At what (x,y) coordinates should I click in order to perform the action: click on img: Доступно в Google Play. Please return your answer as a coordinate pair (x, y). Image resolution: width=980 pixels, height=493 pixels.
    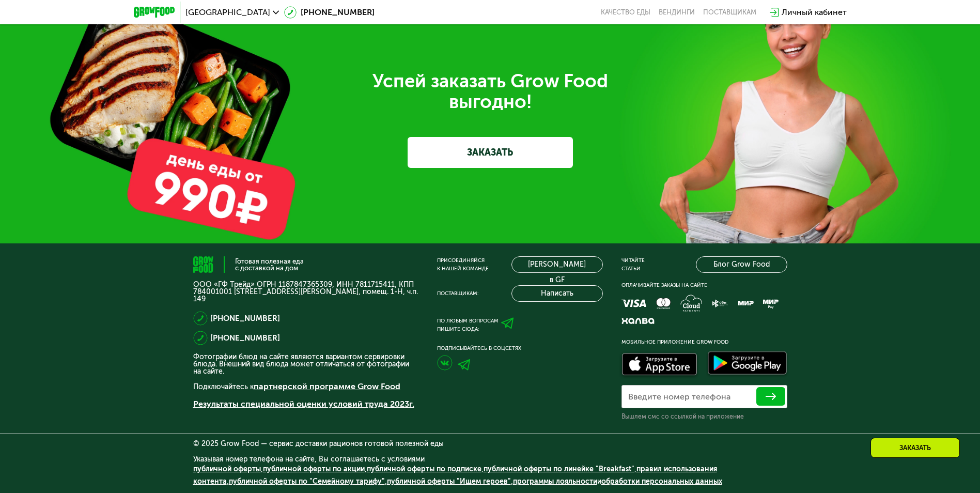
    Looking at the image, I should click on (747, 365).